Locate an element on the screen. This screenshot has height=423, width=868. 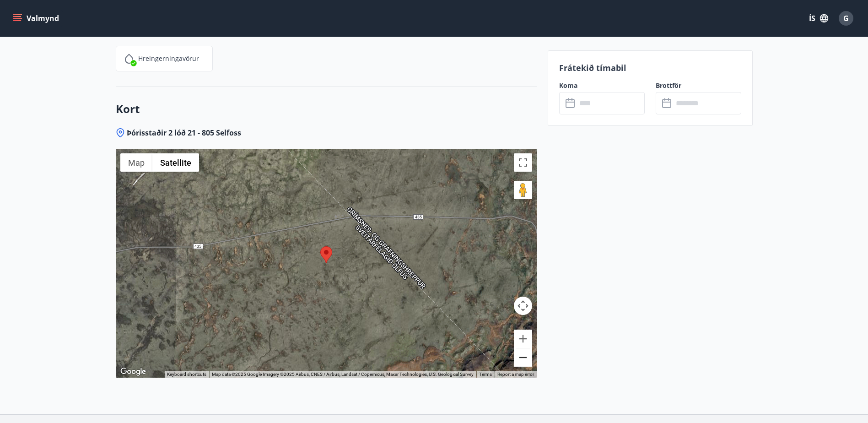
h3: Kort is located at coordinates (326, 109).